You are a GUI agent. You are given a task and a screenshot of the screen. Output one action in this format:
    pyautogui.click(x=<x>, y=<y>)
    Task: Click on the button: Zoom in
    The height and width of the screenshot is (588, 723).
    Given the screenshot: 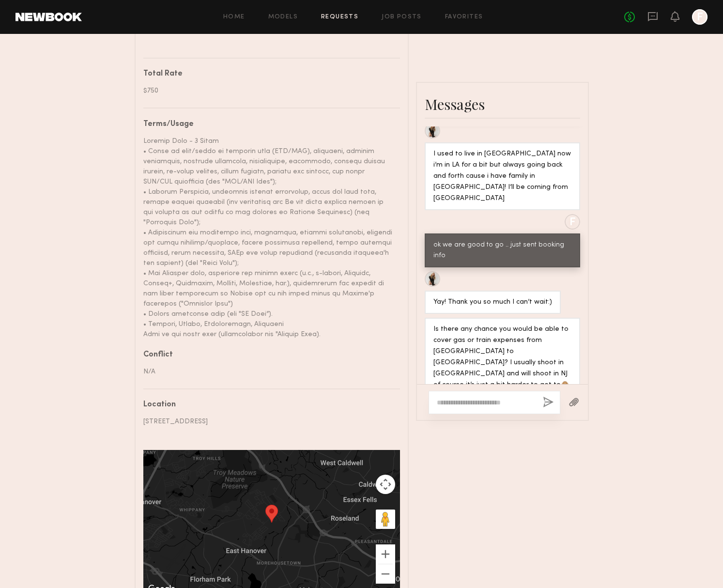 What is the action you would take?
    pyautogui.click(x=386, y=554)
    